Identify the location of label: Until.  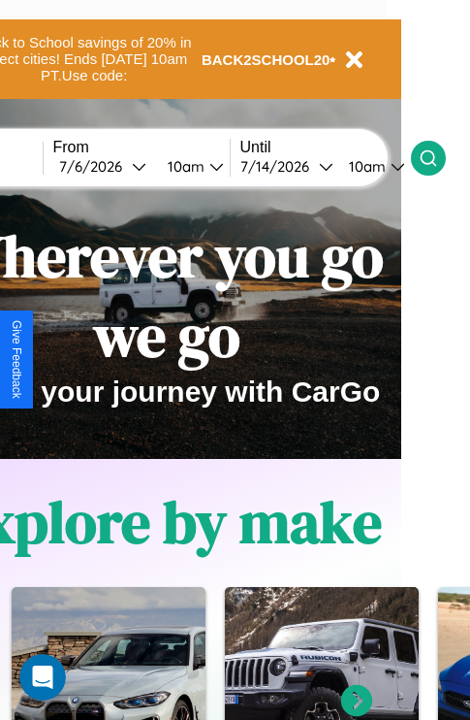
(326, 147).